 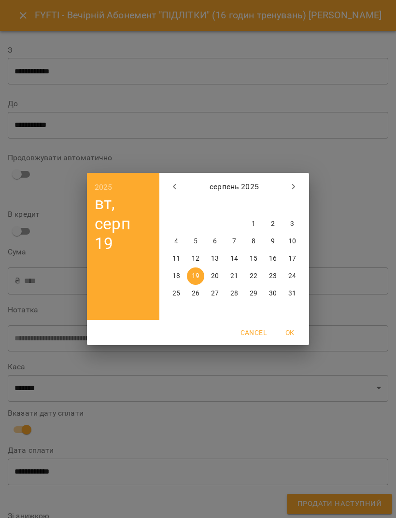 What do you see at coordinates (292, 242) in the screenshot?
I see `p: 10` at bounding box center [292, 242].